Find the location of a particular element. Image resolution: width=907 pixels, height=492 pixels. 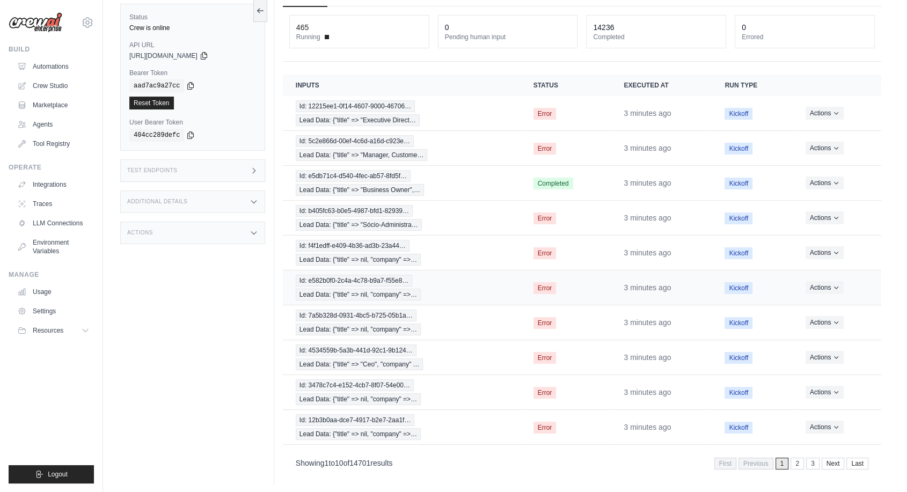

th: Inputs is located at coordinates (402, 85).